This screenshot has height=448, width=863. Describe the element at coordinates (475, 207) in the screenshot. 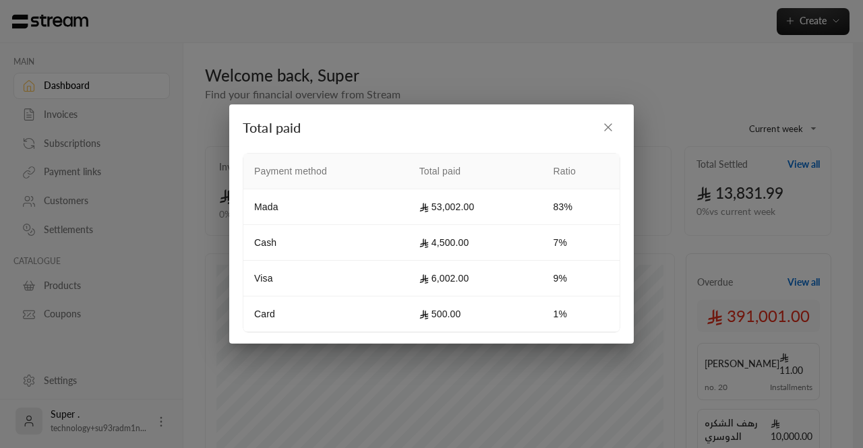

I see `td: 53,002.00` at that location.